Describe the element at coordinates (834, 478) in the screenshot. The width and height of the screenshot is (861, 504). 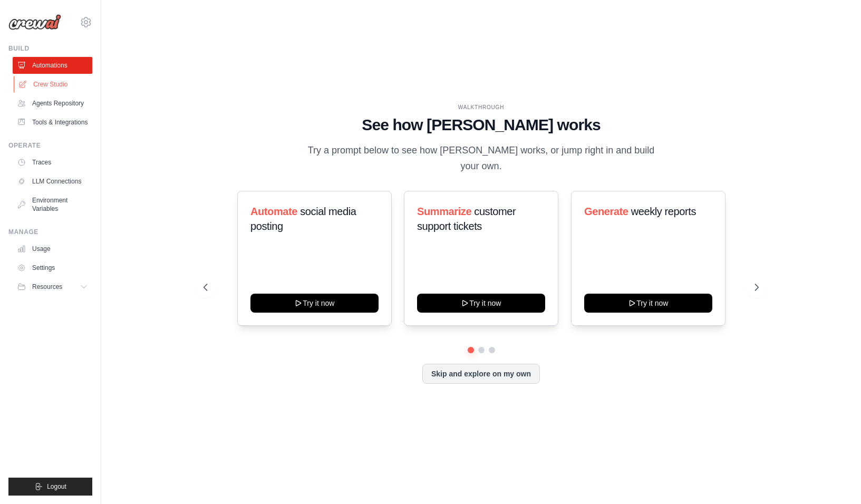
I see `div: Chat Widget` at that location.